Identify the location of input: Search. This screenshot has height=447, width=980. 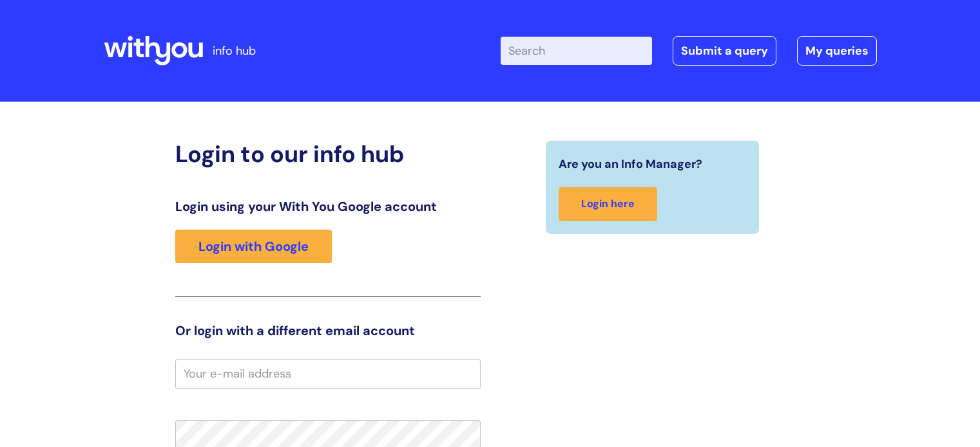
(576, 51).